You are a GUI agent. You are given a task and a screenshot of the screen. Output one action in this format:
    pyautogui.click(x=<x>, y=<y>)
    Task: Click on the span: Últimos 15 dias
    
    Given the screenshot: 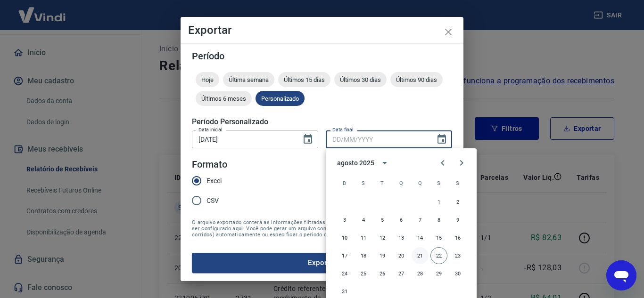 What is the action you would take?
    pyautogui.click(x=304, y=79)
    